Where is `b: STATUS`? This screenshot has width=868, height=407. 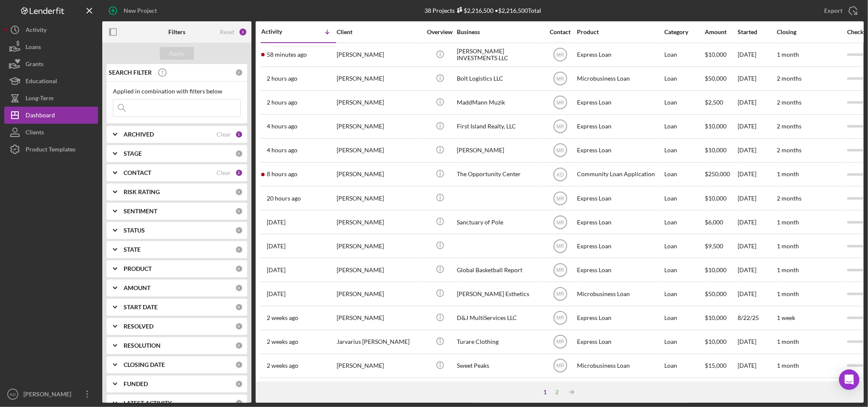 b: STATUS is located at coordinates (134, 231).